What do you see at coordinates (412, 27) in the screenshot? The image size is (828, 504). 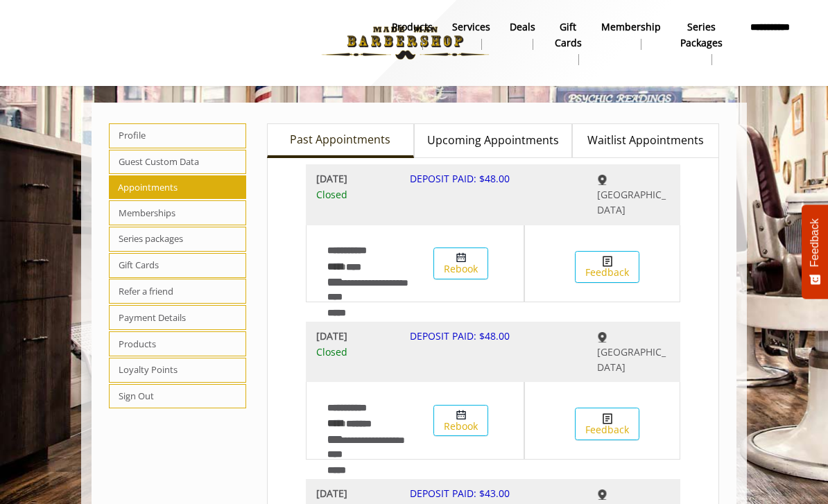 I see `b: products` at bounding box center [412, 27].